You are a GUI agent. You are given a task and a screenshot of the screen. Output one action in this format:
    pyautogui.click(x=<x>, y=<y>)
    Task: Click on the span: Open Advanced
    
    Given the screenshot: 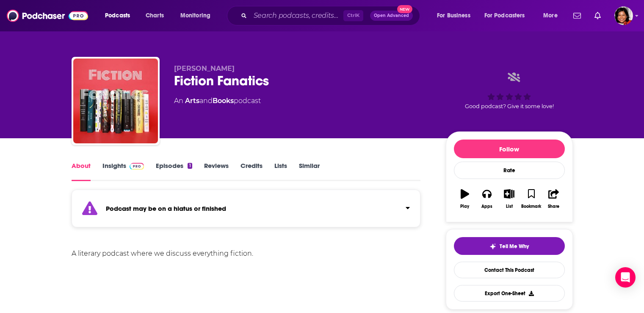 What is the action you would take?
    pyautogui.click(x=391, y=16)
    